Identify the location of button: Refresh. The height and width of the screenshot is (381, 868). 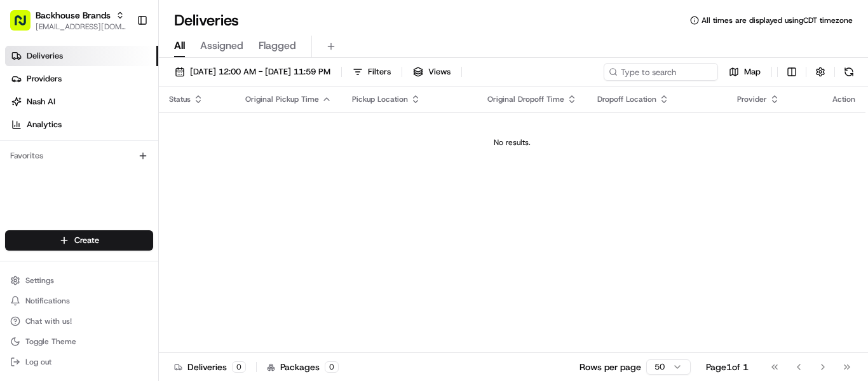
(849, 72).